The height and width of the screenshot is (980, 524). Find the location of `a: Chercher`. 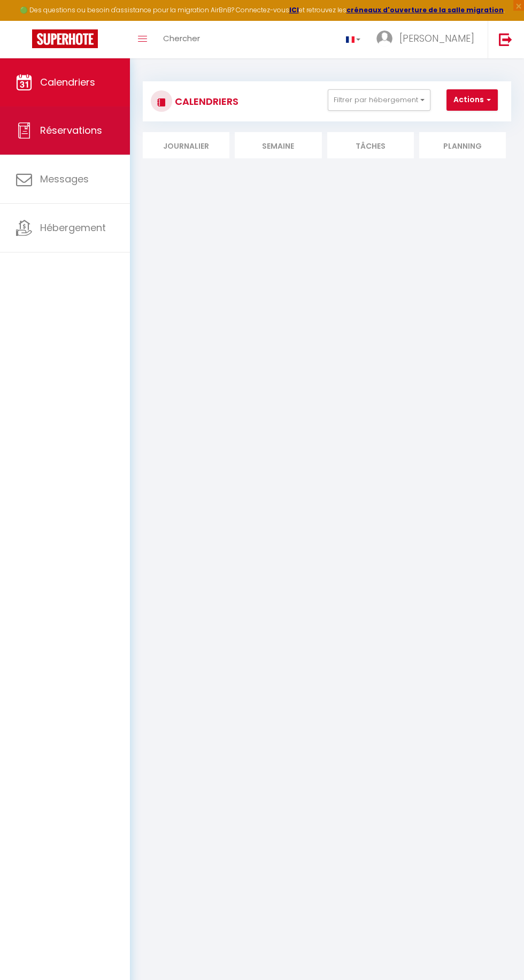

a: Chercher is located at coordinates (181, 39).